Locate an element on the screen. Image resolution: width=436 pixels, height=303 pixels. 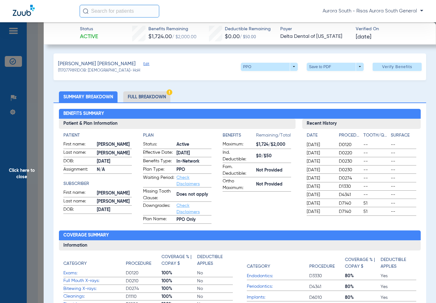
app-breakdown-title: Surface is located at coordinates (403, 137).